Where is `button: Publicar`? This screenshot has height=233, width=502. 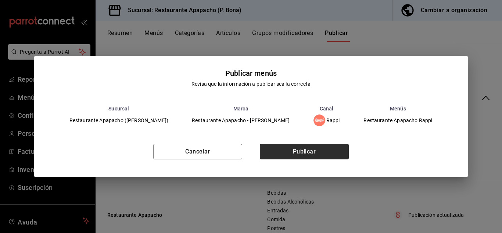
button: Publicar is located at coordinates (304, 151).